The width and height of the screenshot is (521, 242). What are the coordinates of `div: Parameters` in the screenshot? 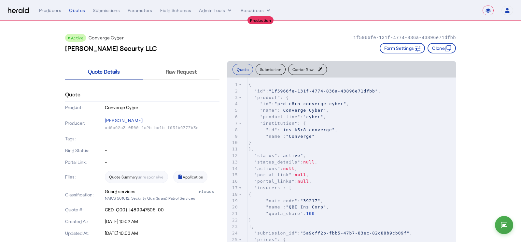 It's located at (140, 10).